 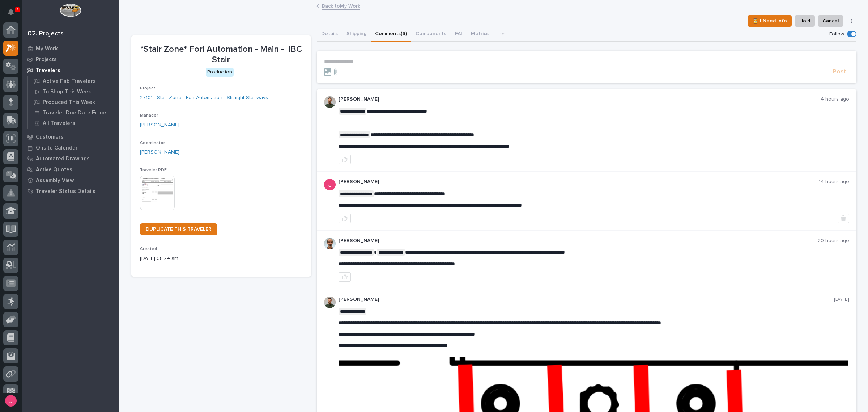 What do you see at coordinates (839, 71) in the screenshot?
I see `span: Post` at bounding box center [839, 71].